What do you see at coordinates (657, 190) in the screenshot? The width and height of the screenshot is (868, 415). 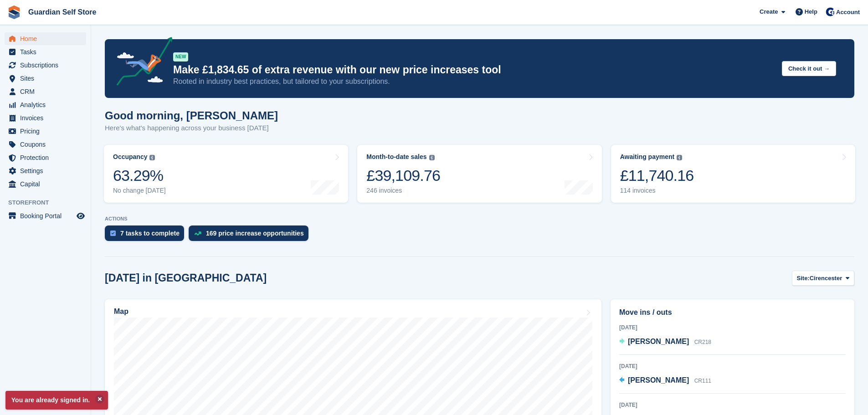 I see `div: 114 invoices` at bounding box center [657, 190].